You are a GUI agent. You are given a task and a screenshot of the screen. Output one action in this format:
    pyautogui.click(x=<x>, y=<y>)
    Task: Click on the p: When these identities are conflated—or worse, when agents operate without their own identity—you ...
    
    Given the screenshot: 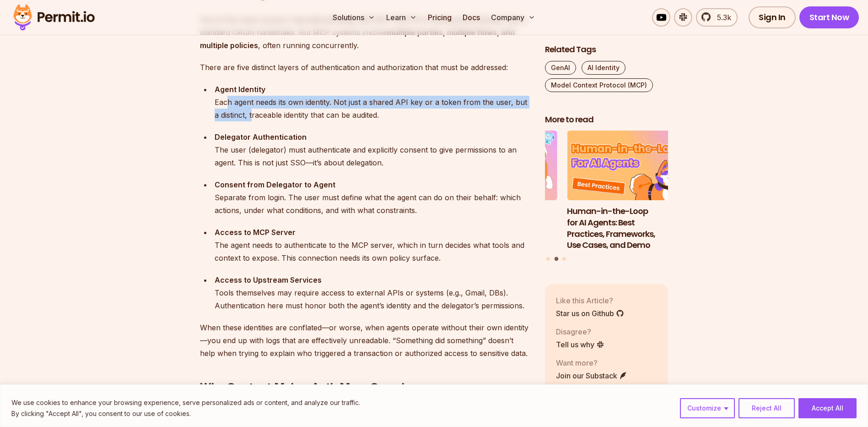 What is the action you would take?
    pyautogui.click(x=365, y=340)
    